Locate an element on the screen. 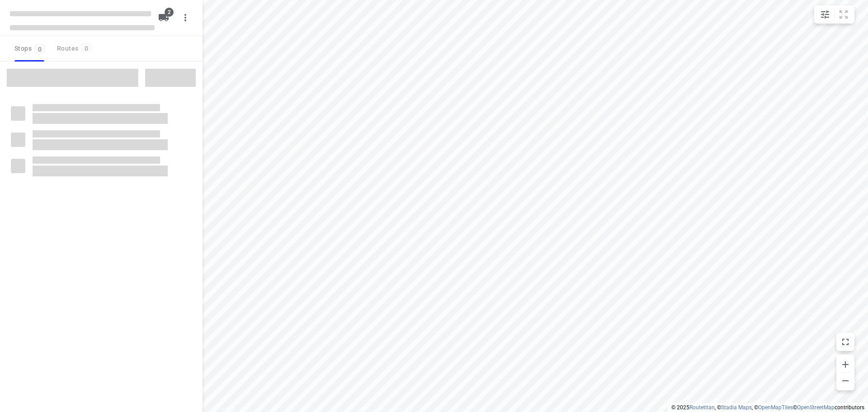 Image resolution: width=868 pixels, height=412 pixels. li: © 2025 , © , © © contributors is located at coordinates (768, 407).